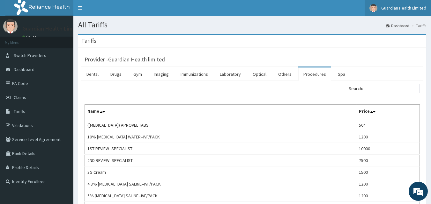 The image size is (431, 204). What do you see at coordinates (24, 70) in the screenshot?
I see `span: Dashboard` at bounding box center [24, 70].